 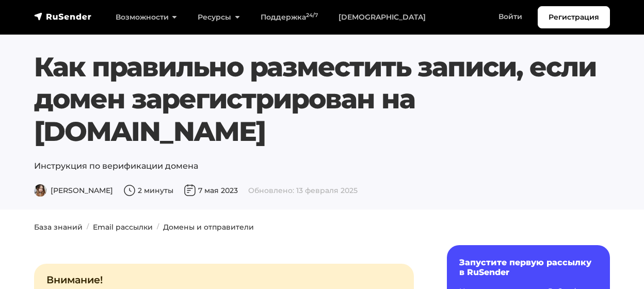 What do you see at coordinates (510, 17) in the screenshot?
I see `a: Войти` at bounding box center [510, 17].